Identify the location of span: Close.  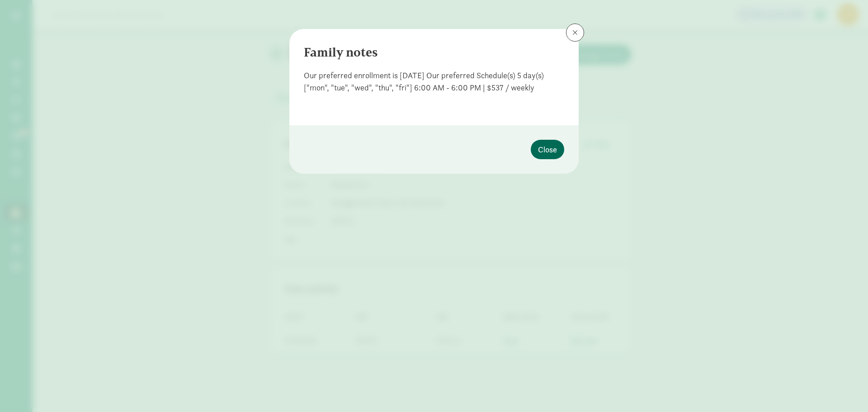
(548, 150).